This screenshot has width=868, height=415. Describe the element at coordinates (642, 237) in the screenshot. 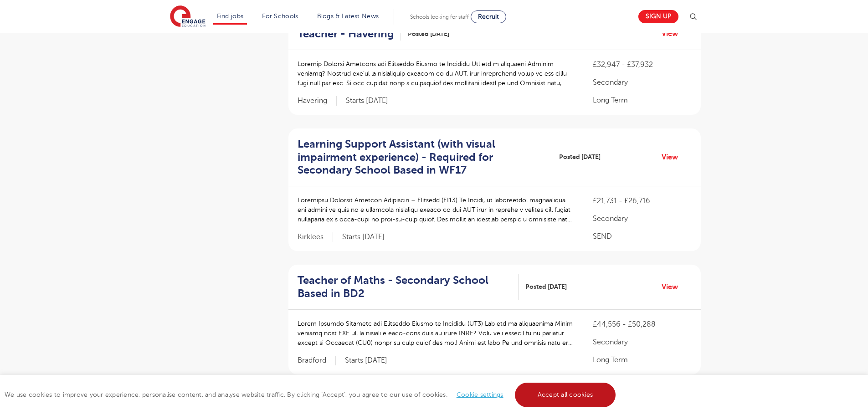

I see `p: SEND` at that location.